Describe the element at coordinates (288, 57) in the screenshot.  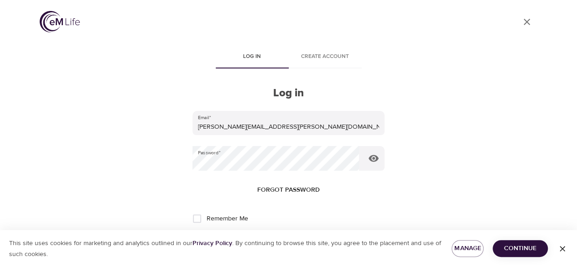
I see `div: disabled tabs example` at that location.